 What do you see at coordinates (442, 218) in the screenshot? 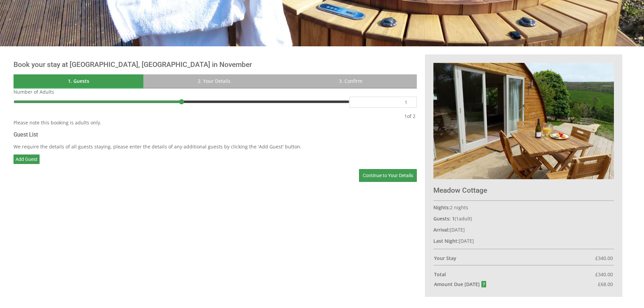
I see `strong: Guests:` at bounding box center [442, 218].